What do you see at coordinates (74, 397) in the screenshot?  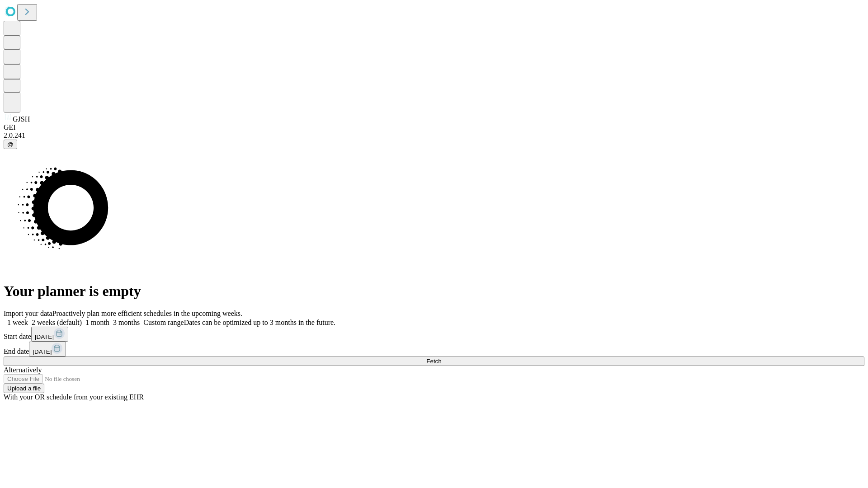 I see `span: With your OR schedule from your existing EHR` at bounding box center [74, 397].